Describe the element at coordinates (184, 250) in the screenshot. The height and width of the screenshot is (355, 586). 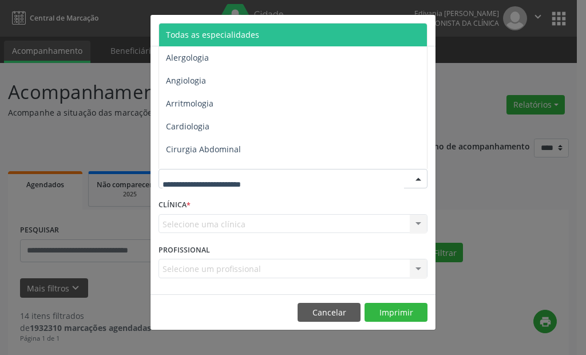
I see `label: PROFISSIONAL` at that location.